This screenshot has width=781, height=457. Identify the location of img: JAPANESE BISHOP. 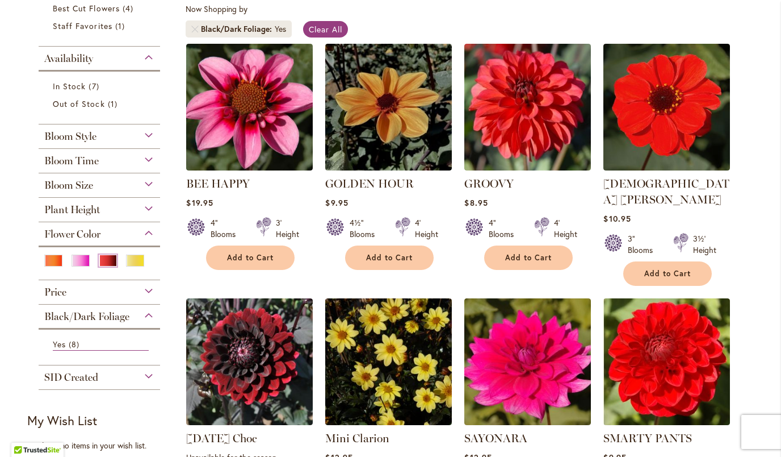
(667, 107).